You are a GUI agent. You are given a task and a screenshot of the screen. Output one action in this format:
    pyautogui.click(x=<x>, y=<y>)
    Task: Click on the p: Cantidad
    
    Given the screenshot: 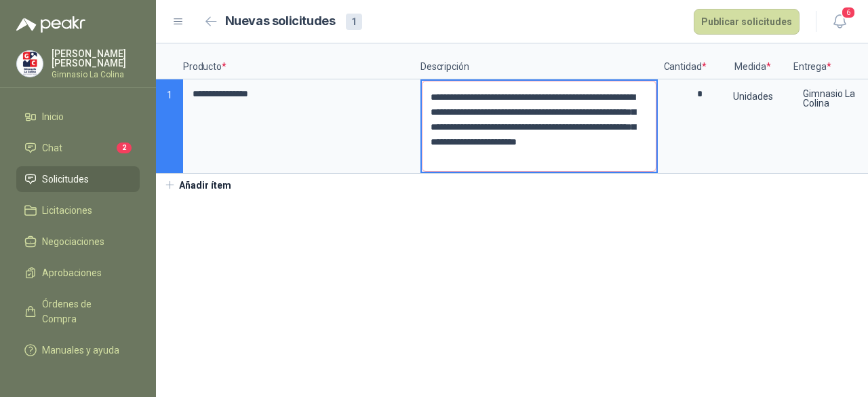 What is the action you would take?
    pyautogui.click(x=686, y=61)
    